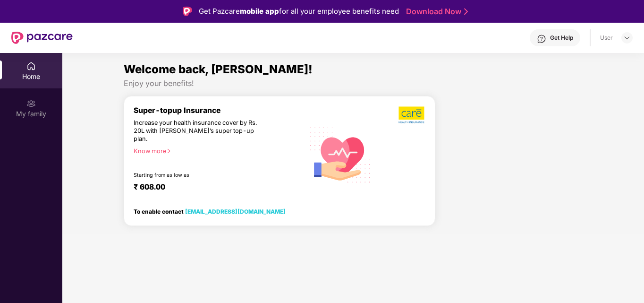  What do you see at coordinates (216, 151) in the screenshot?
I see `div: Know more` at bounding box center [216, 151].